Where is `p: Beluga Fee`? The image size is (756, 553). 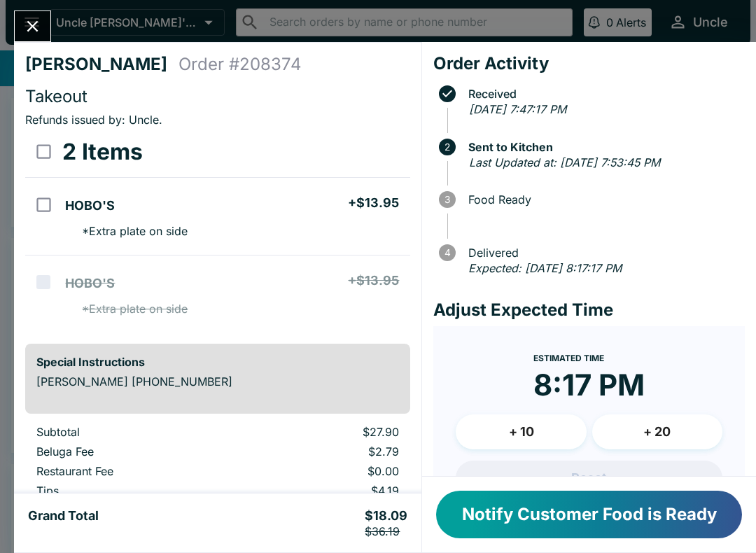 p: Beluga Fee is located at coordinates (135, 452).